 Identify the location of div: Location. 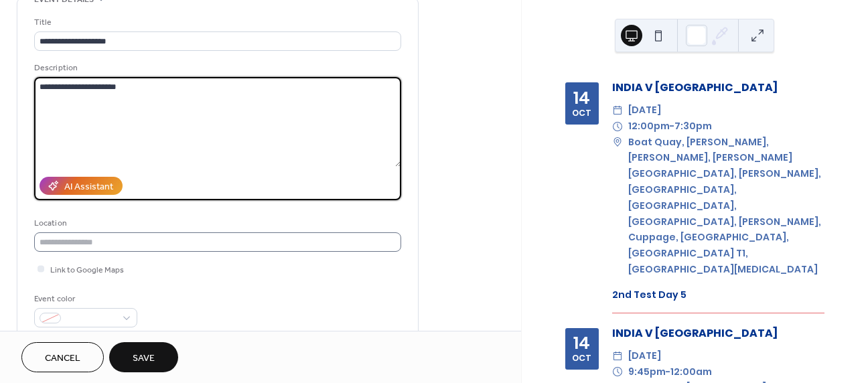
(217, 223).